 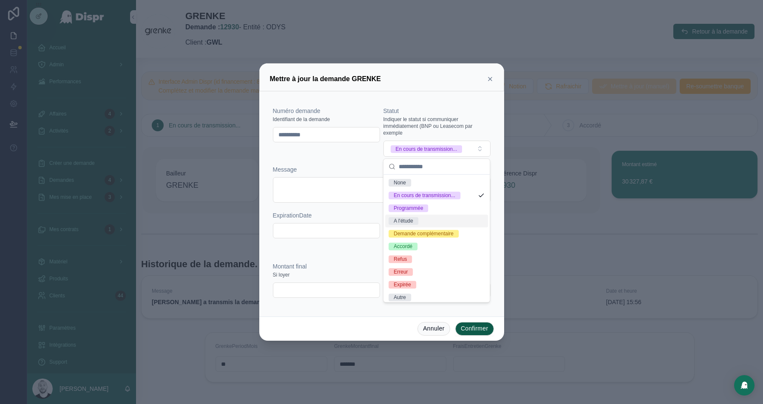 I want to click on div: Suggestions, so click(x=437, y=238).